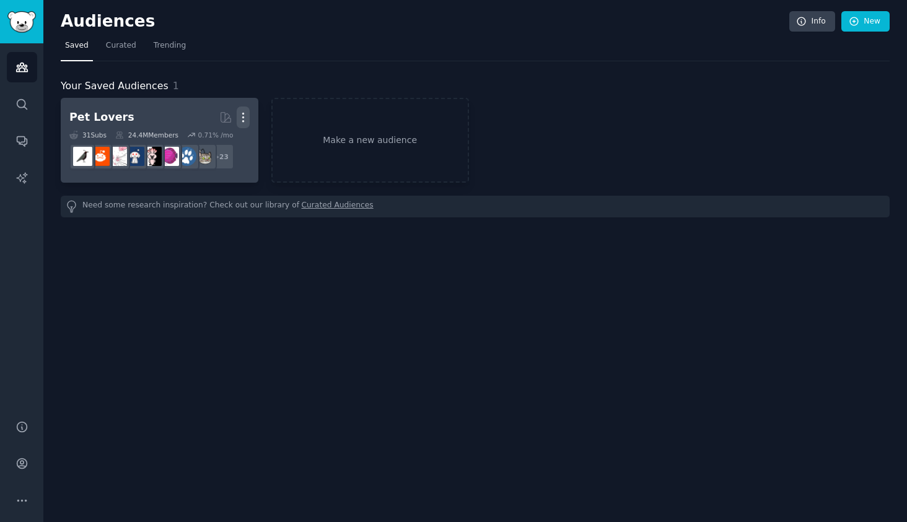 The width and height of the screenshot is (907, 522). Describe the element at coordinates (77, 46) in the screenshot. I see `span: Saved` at that location.